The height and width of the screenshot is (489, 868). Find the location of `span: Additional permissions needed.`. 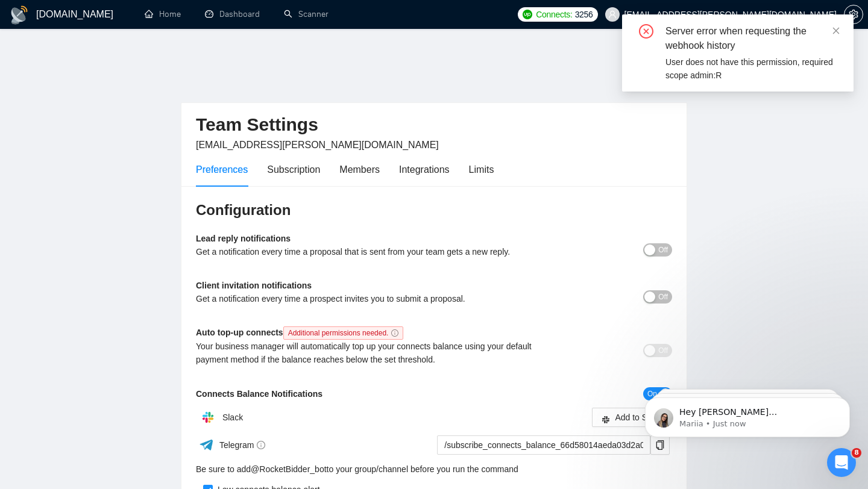

span: Additional permissions needed. is located at coordinates (343, 333).